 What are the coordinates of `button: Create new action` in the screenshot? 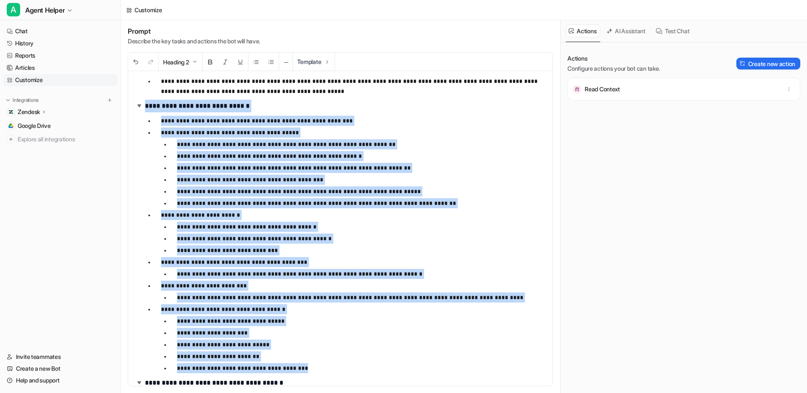 It's located at (769, 63).